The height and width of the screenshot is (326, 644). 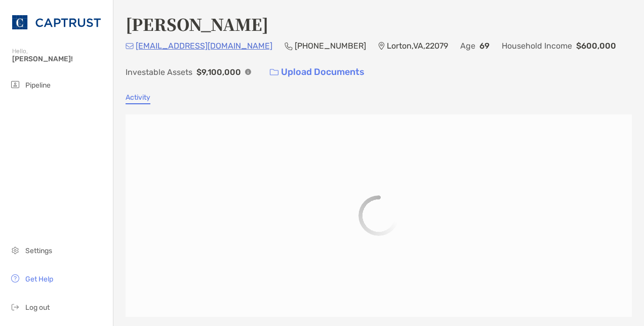 What do you see at coordinates (39, 279) in the screenshot?
I see `span: Get Help` at bounding box center [39, 279].